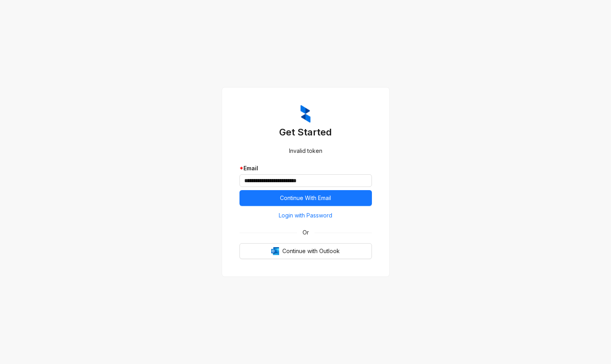 The image size is (611, 364). What do you see at coordinates (275, 251) in the screenshot?
I see `img: Outlook` at bounding box center [275, 251].